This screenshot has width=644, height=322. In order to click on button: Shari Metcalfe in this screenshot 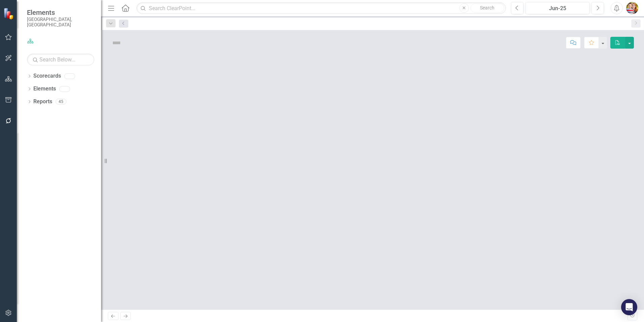, I will do `click(632, 8)`.